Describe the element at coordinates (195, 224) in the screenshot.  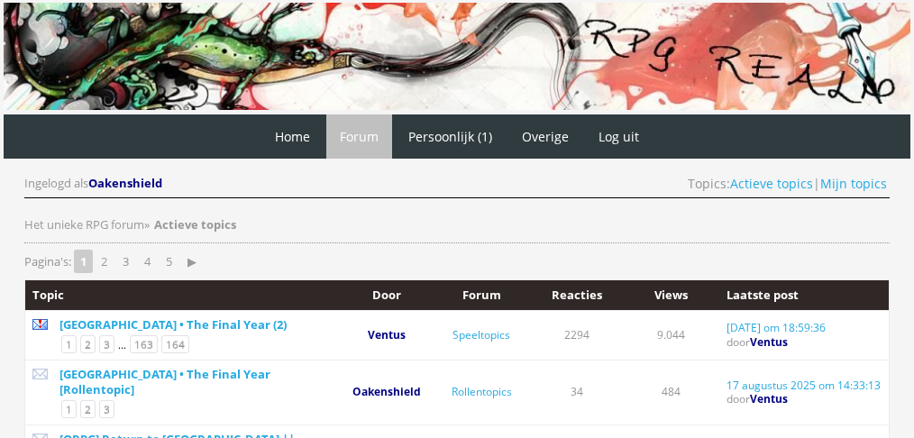
I see `strong: Actieve topics` at that location.